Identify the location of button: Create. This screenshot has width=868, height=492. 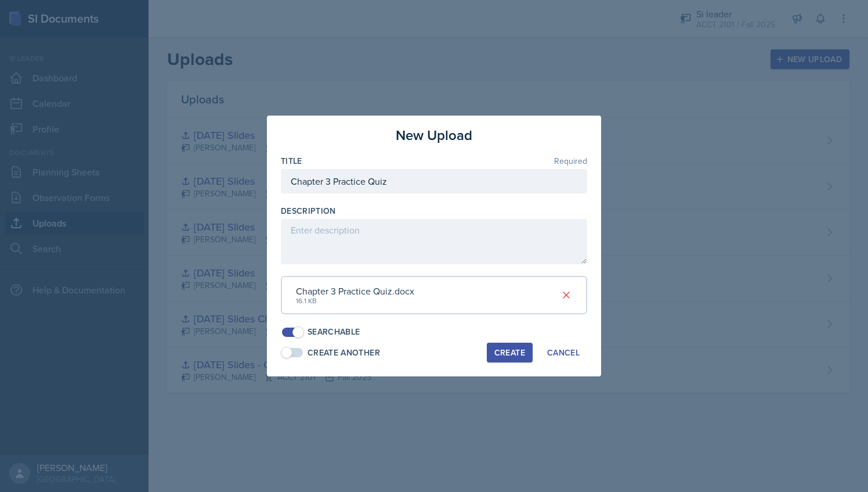
(509, 352).